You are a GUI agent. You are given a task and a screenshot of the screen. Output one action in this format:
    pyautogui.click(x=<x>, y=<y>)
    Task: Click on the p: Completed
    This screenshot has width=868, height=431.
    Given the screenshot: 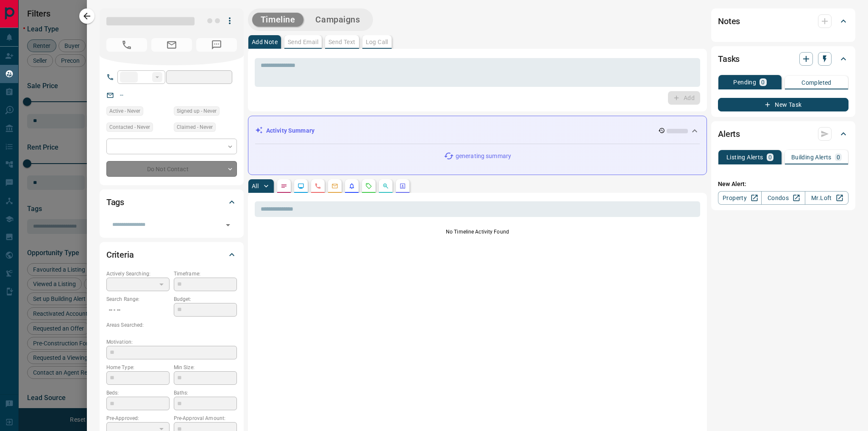 What is the action you would take?
    pyautogui.click(x=817, y=83)
    